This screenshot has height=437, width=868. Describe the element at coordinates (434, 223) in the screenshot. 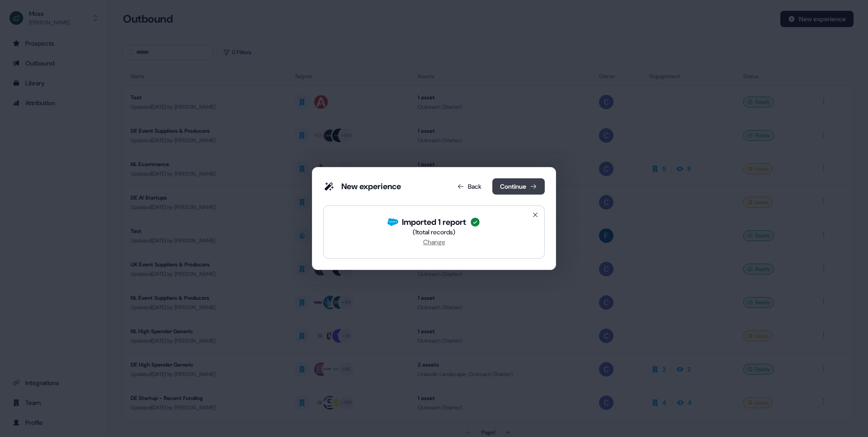

I see `div: Imported` at that location.